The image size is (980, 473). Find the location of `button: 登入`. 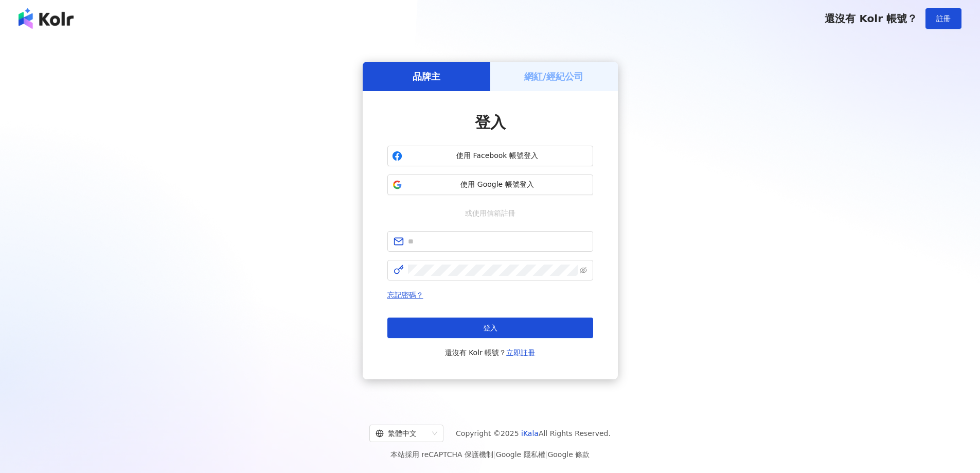

button: 登入 is located at coordinates (490, 327).